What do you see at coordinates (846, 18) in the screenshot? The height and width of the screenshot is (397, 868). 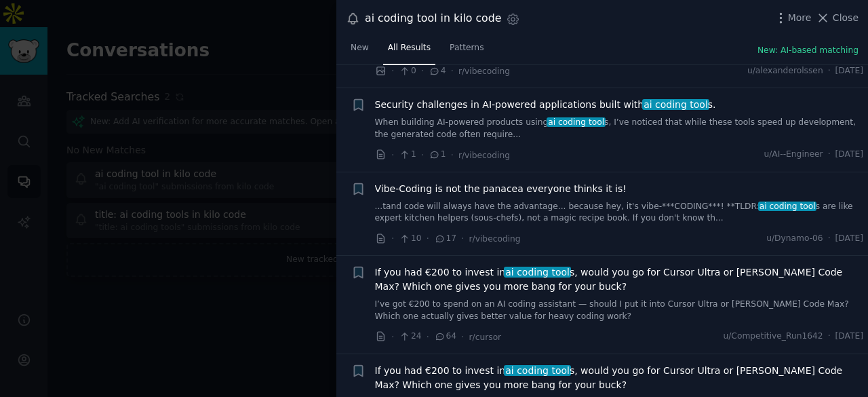 I see `span: Close` at bounding box center [846, 18].